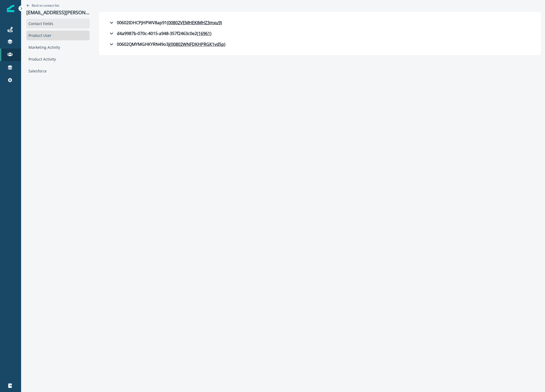 Image resolution: width=545 pixels, height=392 pixels. I want to click on div: Contact Fields, so click(58, 23).